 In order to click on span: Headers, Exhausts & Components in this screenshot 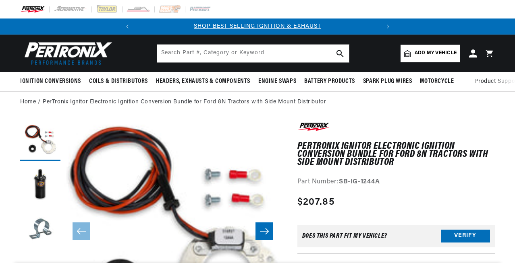, I will do `click(203, 81)`.